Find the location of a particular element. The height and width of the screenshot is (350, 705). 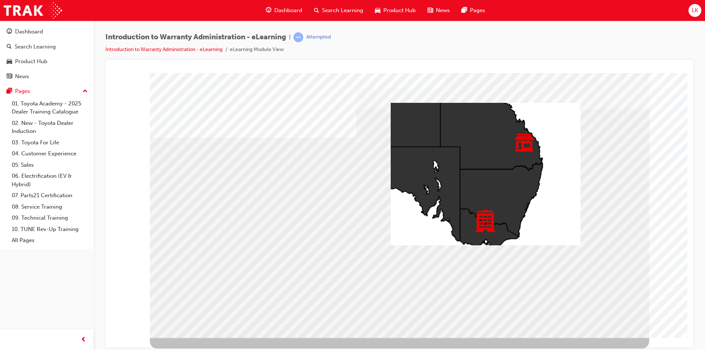

a: 08. Service Training is located at coordinates (50, 207).